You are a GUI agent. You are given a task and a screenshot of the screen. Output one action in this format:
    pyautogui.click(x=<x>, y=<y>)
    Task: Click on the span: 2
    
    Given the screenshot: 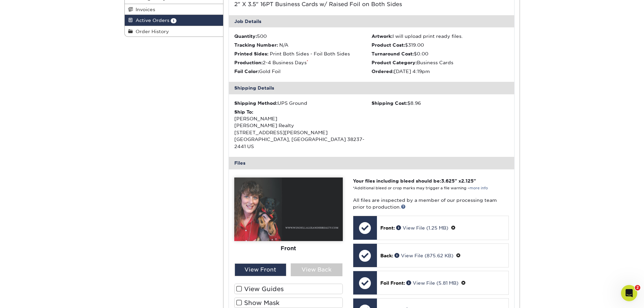 What is the action you would take?
    pyautogui.click(x=638, y=288)
    